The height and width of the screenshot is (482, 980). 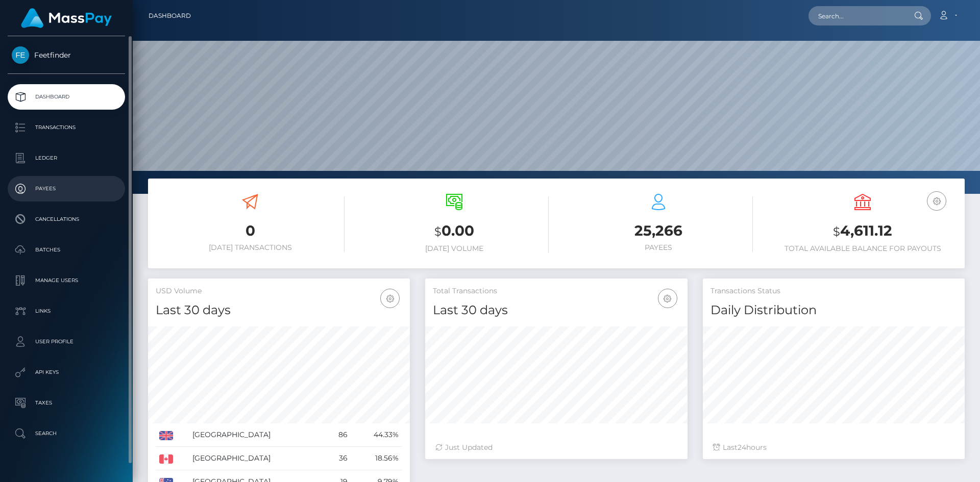 What do you see at coordinates (834, 448) in the screenshot?
I see `div: Last hours` at bounding box center [834, 448].